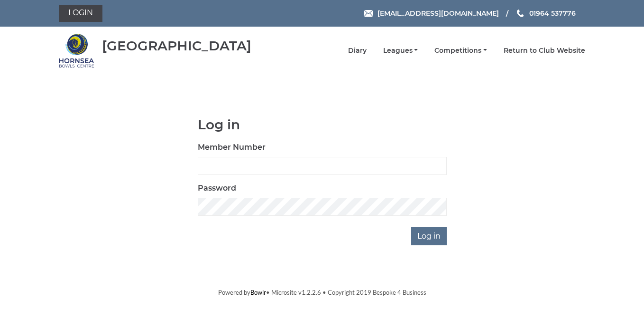 The image size is (644, 309). I want to click on a: Phone us 01964 537776, so click(545, 13).